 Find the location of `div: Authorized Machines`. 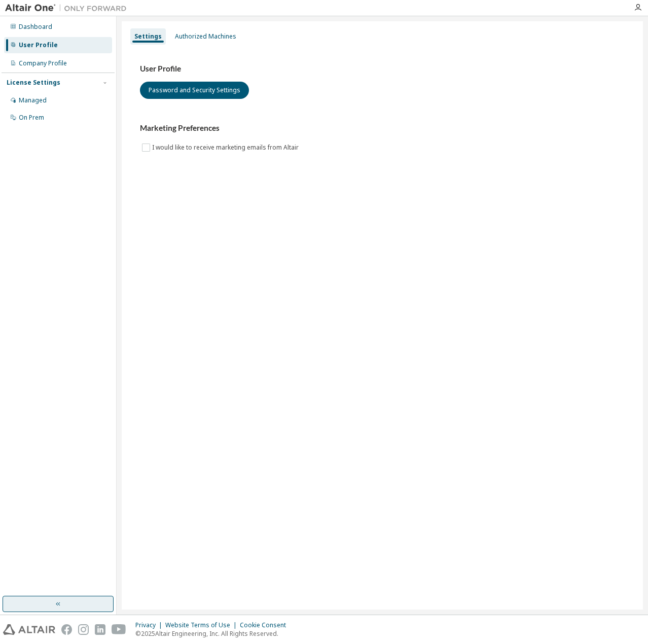

div: Authorized Machines is located at coordinates (205, 36).